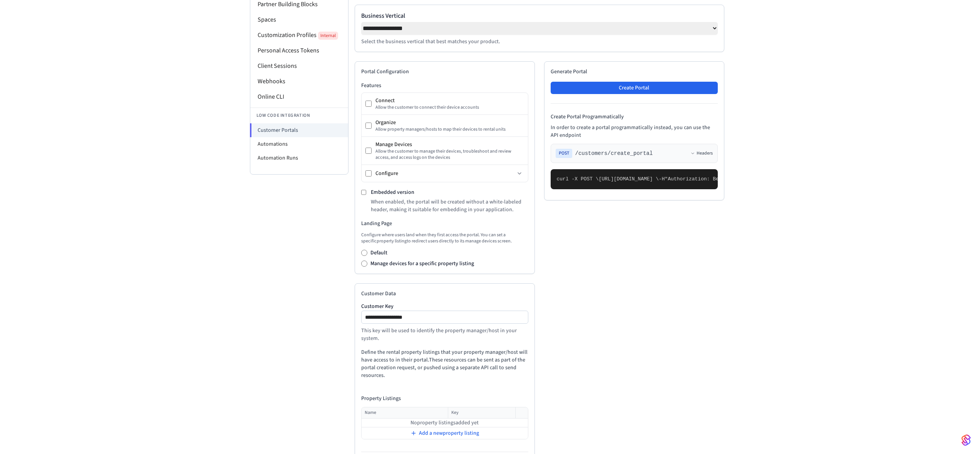 The width and height of the screenshot is (980, 454). I want to click on p: When enabled, the portal will be created without a white-labeled header, making it suitable for e..., so click(449, 206).